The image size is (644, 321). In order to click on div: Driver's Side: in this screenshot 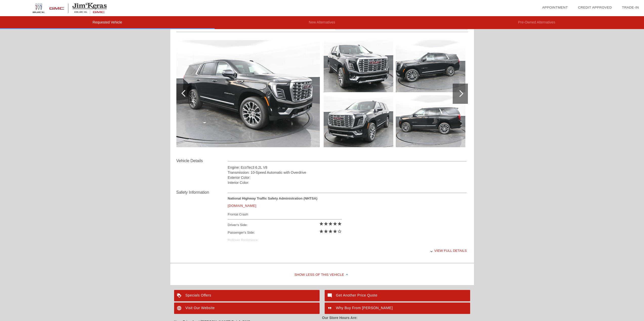, I will do `click(285, 225)`.